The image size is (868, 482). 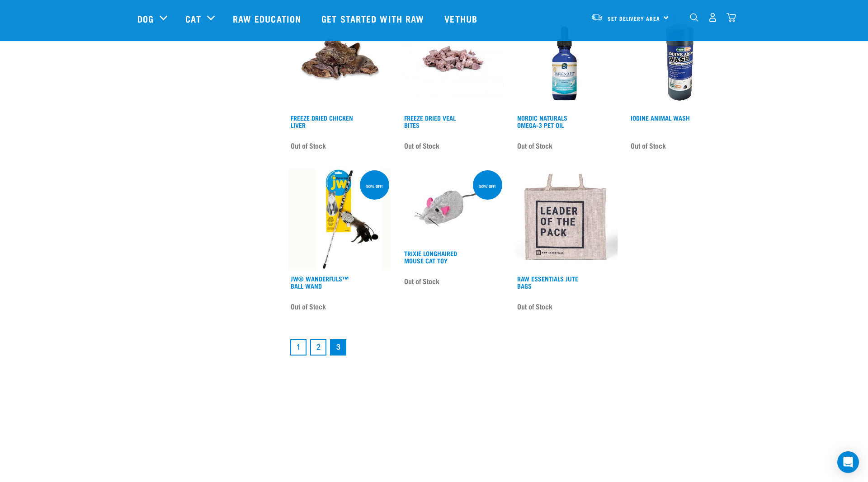 What do you see at coordinates (712, 17) in the screenshot?
I see `img: user.png` at bounding box center [712, 17].